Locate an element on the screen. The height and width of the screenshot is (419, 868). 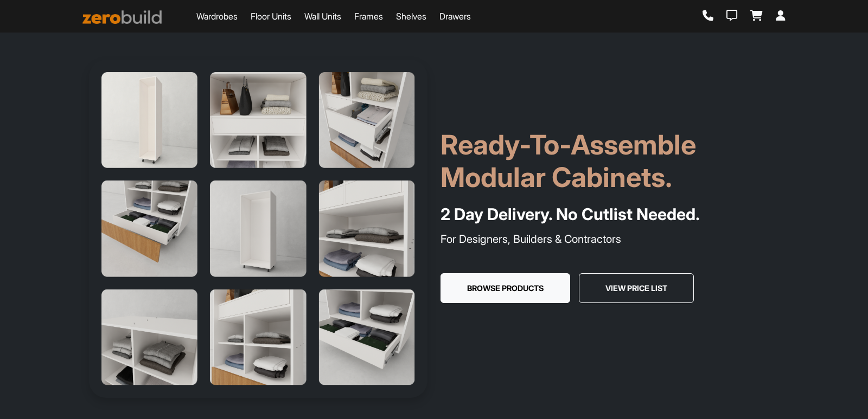
a: Browse Products is located at coordinates (505, 288).